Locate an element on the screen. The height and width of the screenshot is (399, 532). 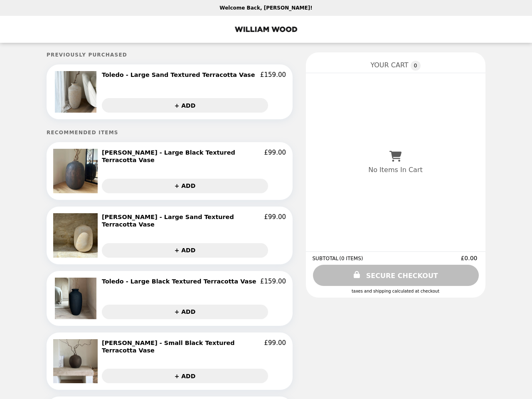
h2: Toledo - Large Black Textured Terracotta Vase is located at coordinates (181, 281).